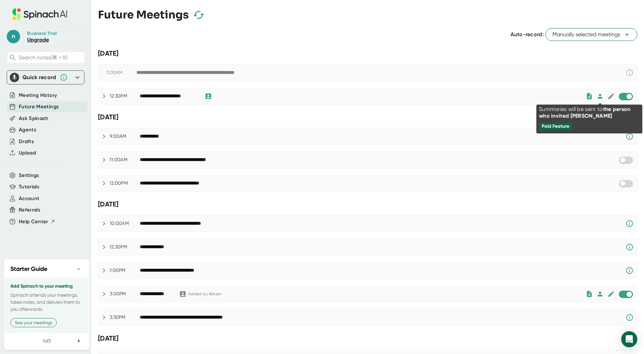 This screenshot has width=644, height=354. Describe the element at coordinates (43, 33) in the screenshot. I see `div: Business Trial` at that location.